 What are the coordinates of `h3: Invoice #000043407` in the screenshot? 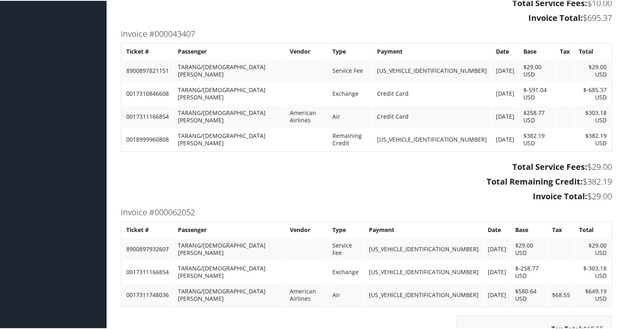 It's located at (366, 33).